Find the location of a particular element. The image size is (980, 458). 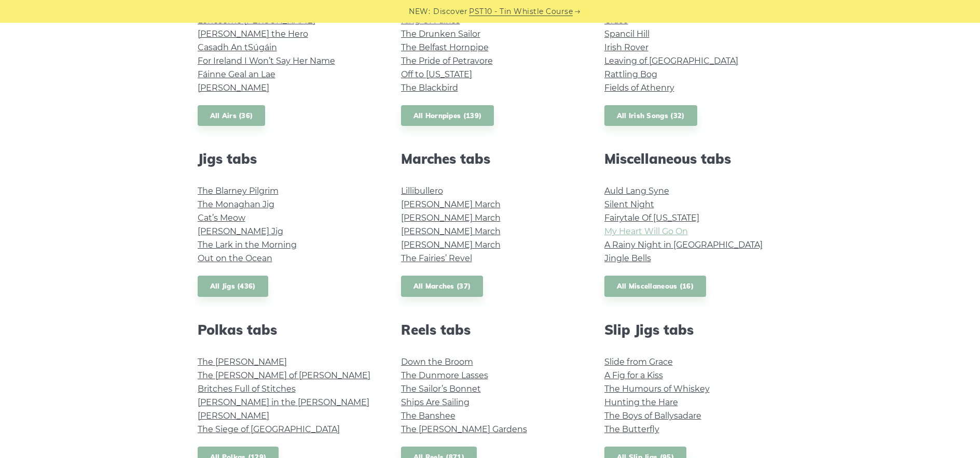

span: Discover is located at coordinates (451, 12).